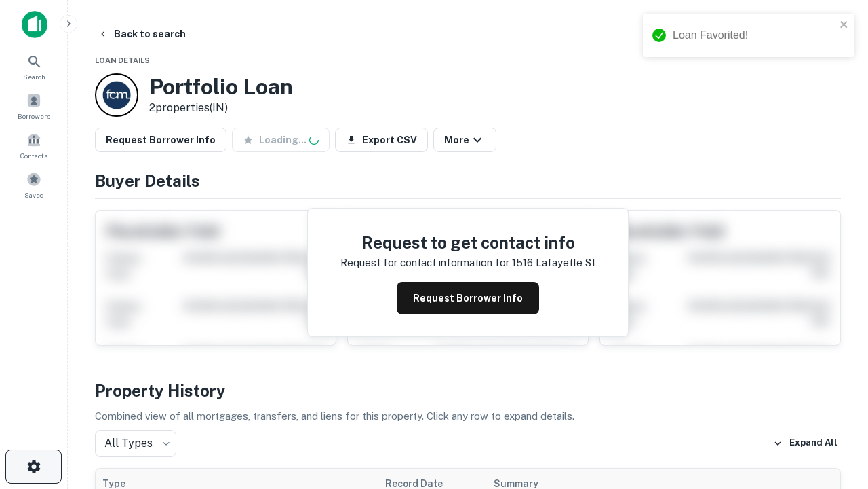 The height and width of the screenshot is (489, 868). Describe the element at coordinates (34, 116) in the screenshot. I see `span: Borrowers` at that location.